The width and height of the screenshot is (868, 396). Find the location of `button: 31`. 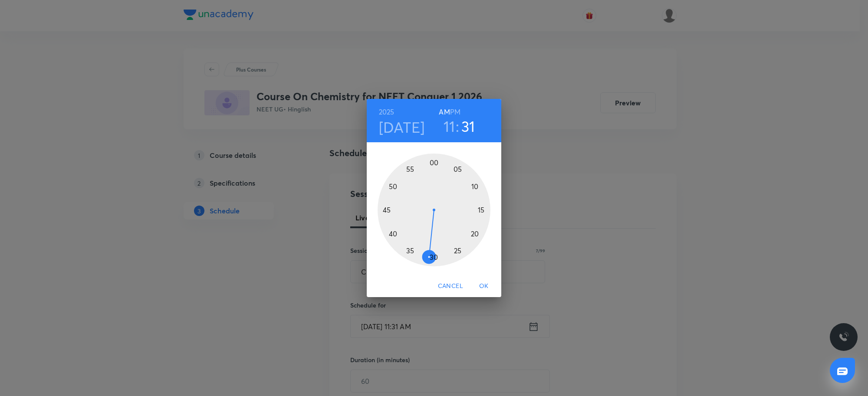

button: 31 is located at coordinates (468, 126).